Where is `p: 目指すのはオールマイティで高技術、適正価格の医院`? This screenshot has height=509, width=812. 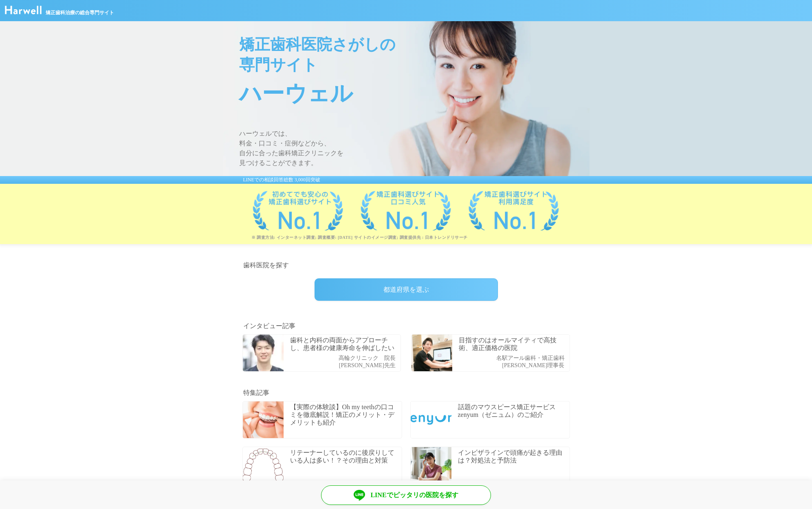
p: 目指すのはオールマイティで高技術、適正価格の医院 is located at coordinates (513, 344).